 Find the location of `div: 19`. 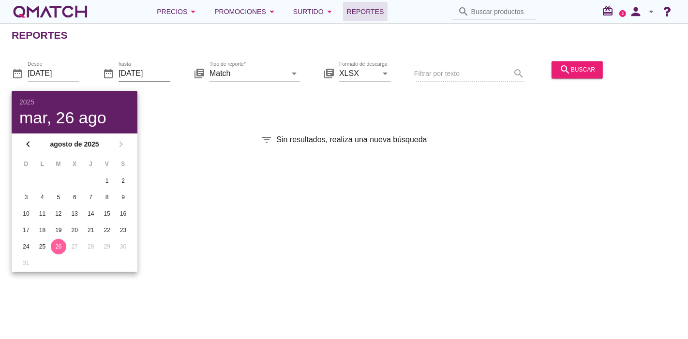

div: 19 is located at coordinates (59, 230).